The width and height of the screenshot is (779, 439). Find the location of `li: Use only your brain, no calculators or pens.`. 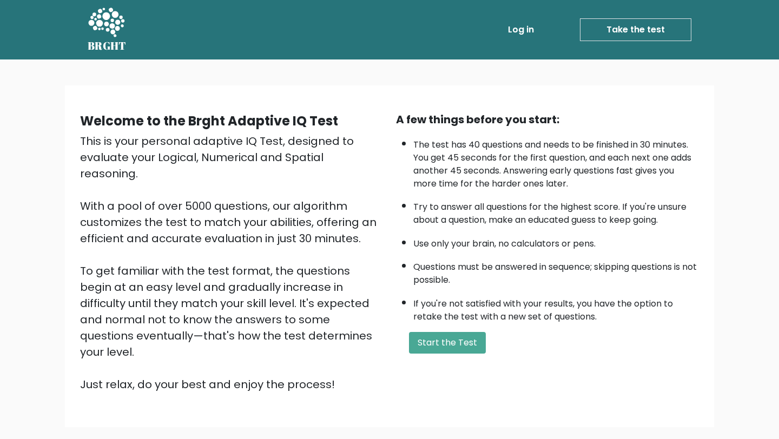

li: Use only your brain, no calculators or pens. is located at coordinates (556, 241).